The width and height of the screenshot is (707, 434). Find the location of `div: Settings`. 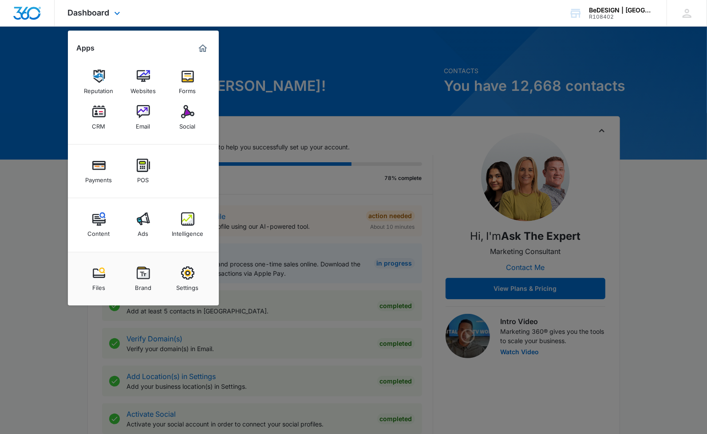

div: Settings is located at coordinates (188, 286).